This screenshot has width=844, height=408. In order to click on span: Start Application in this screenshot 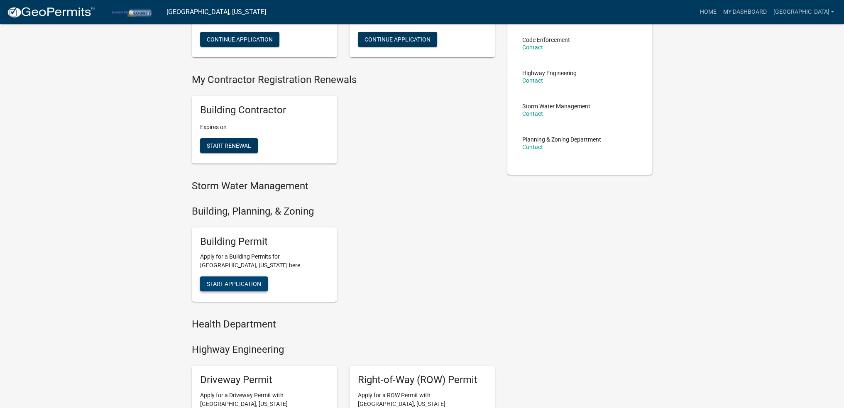, I will do `click(234, 284)`.